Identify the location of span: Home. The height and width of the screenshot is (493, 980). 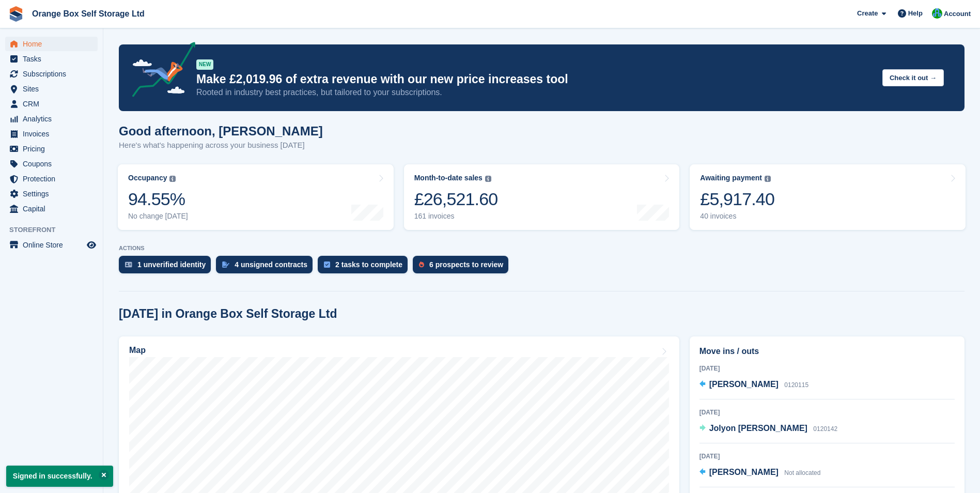
(54, 44).